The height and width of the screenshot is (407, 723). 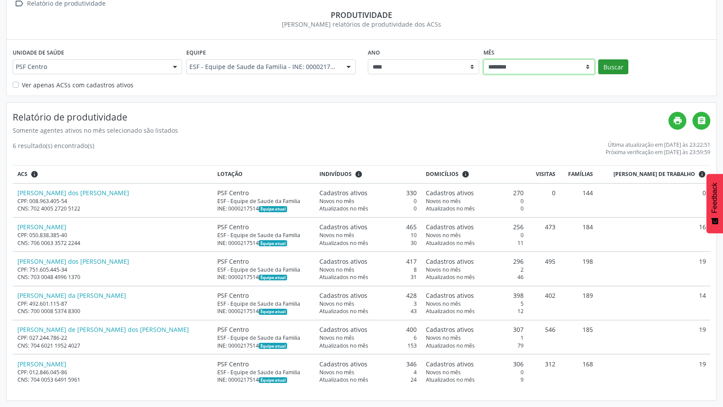 I want to click on th: Lotação, so click(x=264, y=174).